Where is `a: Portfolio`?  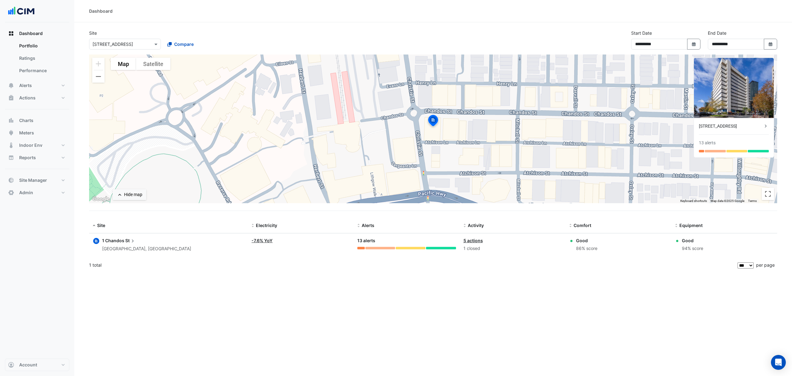 a: Portfolio is located at coordinates (42, 46).